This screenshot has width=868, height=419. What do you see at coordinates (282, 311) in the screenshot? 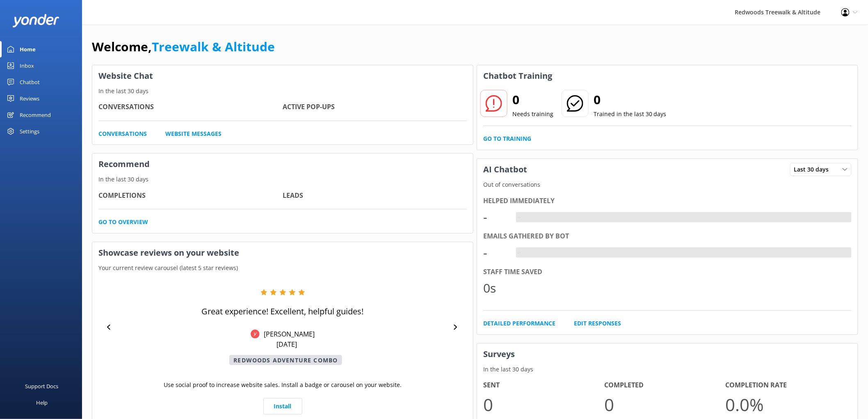
I see `p: Great experience! Excellent, helpful guides!` at bounding box center [282, 311].